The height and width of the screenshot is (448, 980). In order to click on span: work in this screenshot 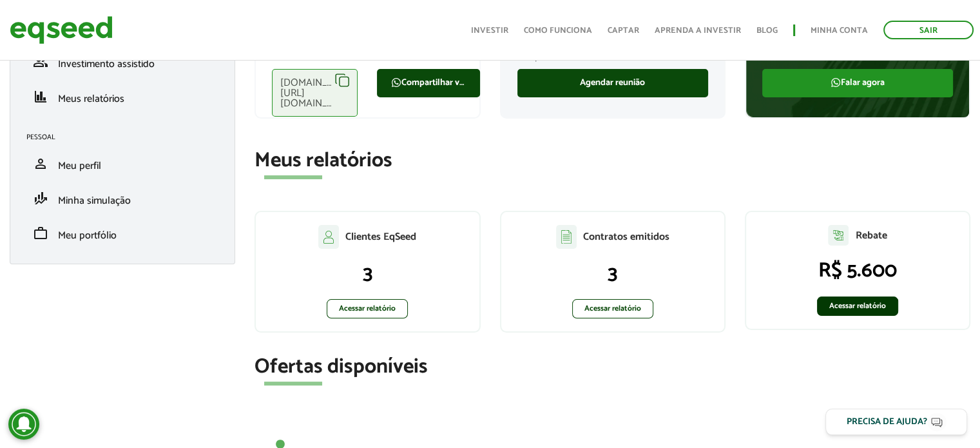, I will do `click(41, 234)`.